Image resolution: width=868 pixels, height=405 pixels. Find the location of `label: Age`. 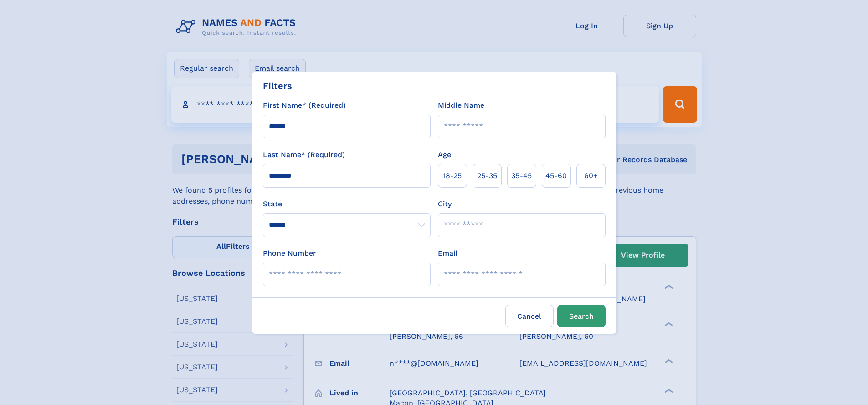

label: Age is located at coordinates (444, 155).